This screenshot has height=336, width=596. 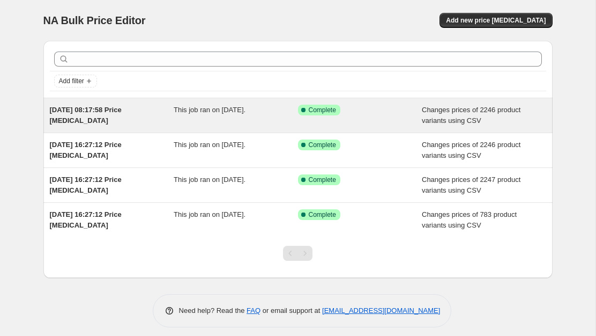 What do you see at coordinates (76, 81) in the screenshot?
I see `button: Add filter` at bounding box center [76, 81].